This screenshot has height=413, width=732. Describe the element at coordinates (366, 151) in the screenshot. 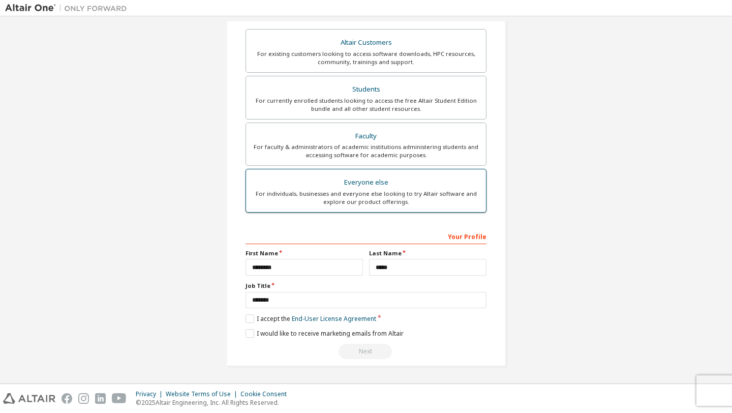

I see `div: For faculty & administrators of academic institutions administering students and accessing softwa...` at that location.